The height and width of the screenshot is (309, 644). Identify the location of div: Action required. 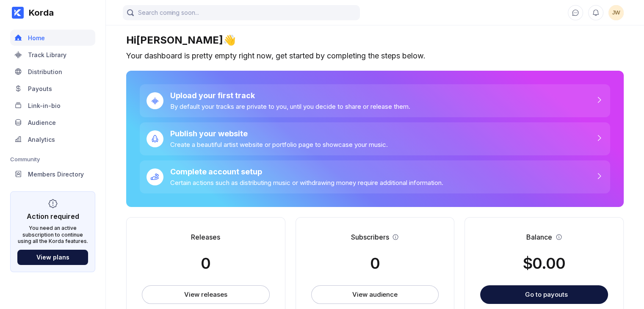
(53, 216).